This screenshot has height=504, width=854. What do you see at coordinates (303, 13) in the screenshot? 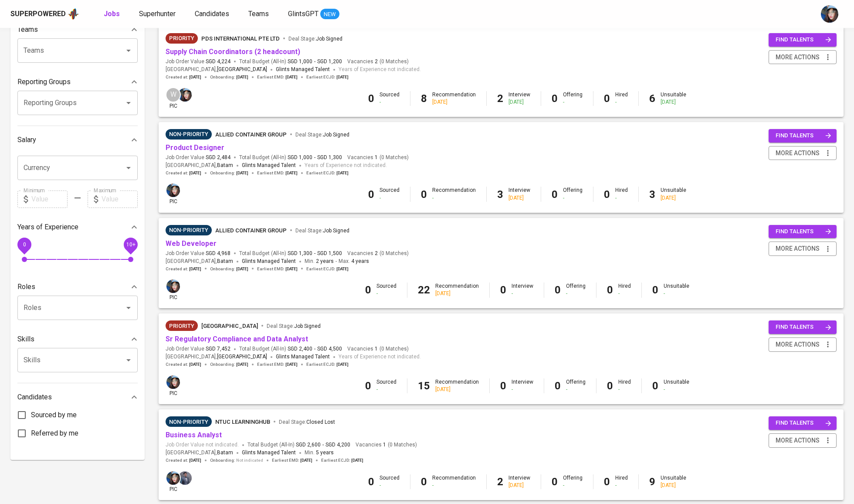
I see `span: GlintsGPT` at bounding box center [303, 13].